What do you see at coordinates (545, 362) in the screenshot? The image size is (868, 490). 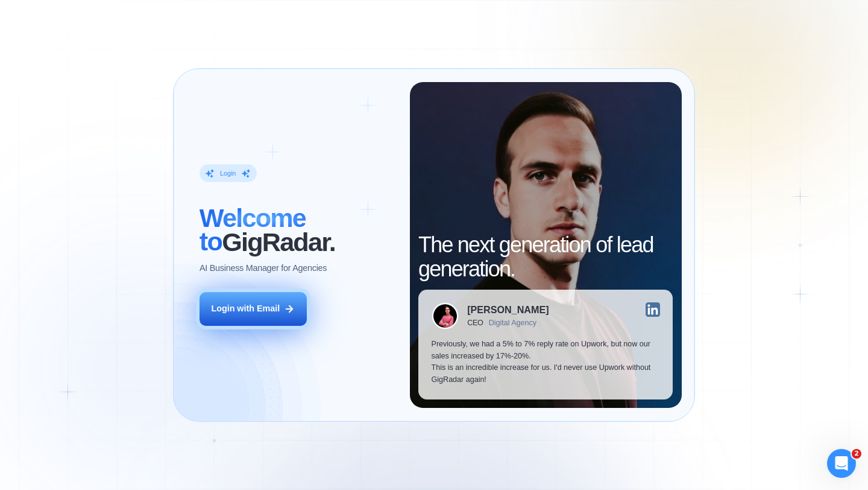 I see `p: Previously, we had a 5% to 7% reply rate on Upwork, but now our sales increased by 17%-20%. This ...` at bounding box center [545, 362].